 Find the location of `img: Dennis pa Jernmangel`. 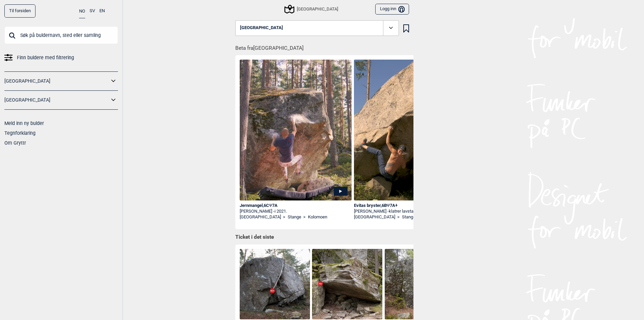

img: Dennis pa Jernmangel is located at coordinates (296, 136).